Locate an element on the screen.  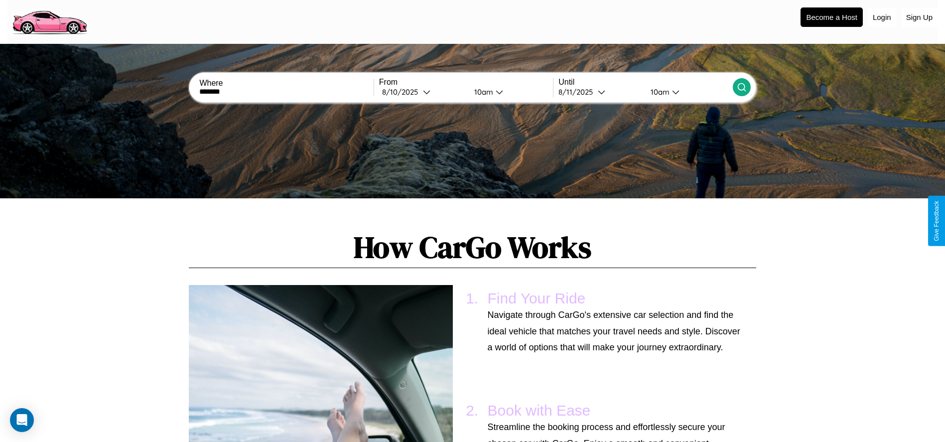
h1: How CarGo Works is located at coordinates (472, 247).